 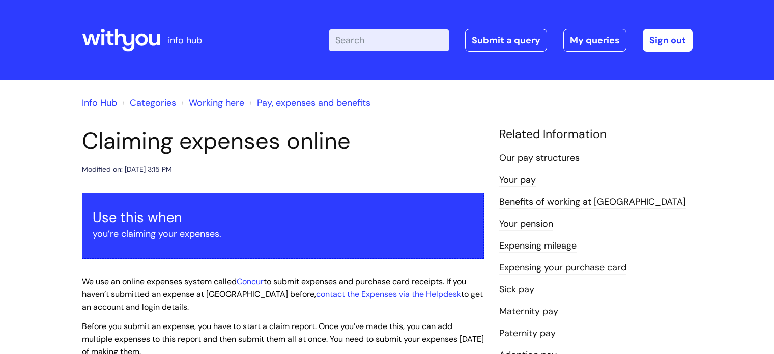 I want to click on a: Info Hub, so click(x=99, y=103).